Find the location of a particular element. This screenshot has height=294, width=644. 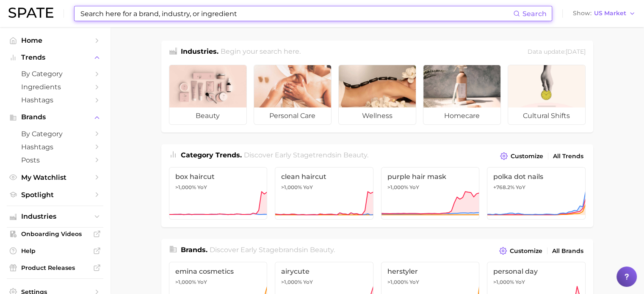

span: wellness is located at coordinates (377, 116).